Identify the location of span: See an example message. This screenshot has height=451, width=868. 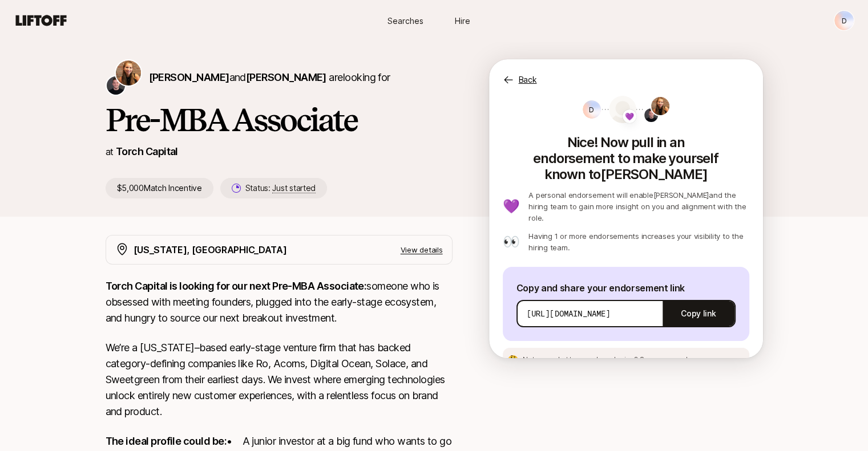
(682, 359).